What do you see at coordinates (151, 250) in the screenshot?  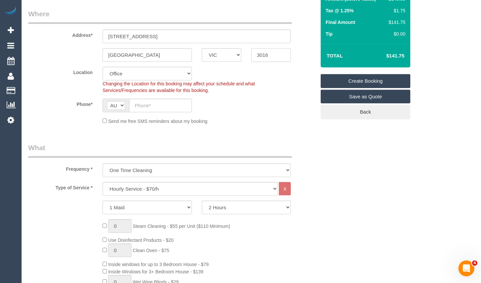 I see `span: Clean Oven - $75` at bounding box center [151, 250].